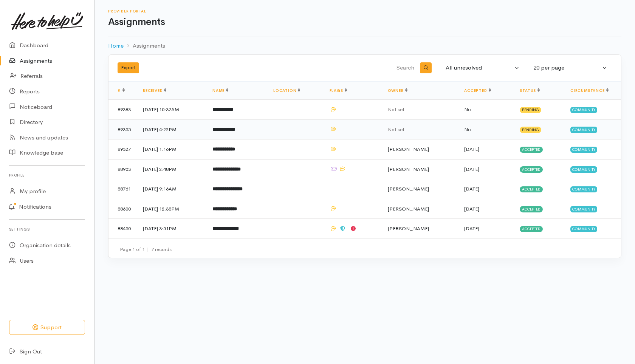 This screenshot has height=364, width=635. I want to click on small: Page 1 of 1 7 records, so click(146, 249).